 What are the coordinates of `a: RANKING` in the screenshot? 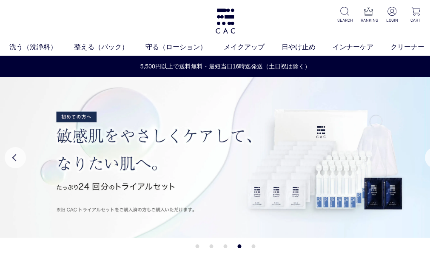 It's located at (368, 15).